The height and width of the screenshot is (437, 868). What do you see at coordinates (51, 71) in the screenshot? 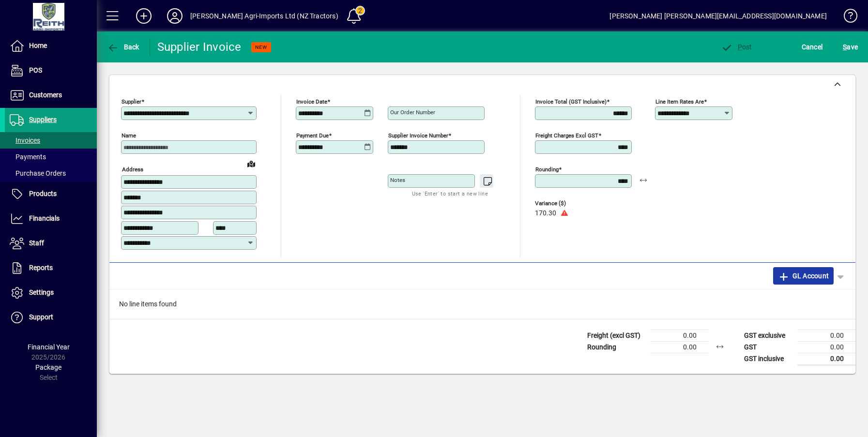
I see `a: POS` at bounding box center [51, 71].